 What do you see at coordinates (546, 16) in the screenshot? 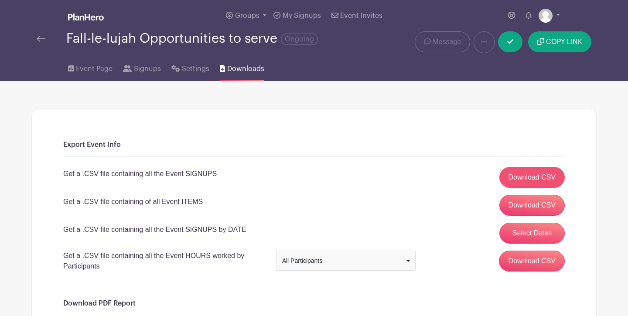
I see `img: default-ce2991bfa6775e67f084385cd625a349d9dcbb7a52a09fb2fda1e96e2d18dcdb.png` at bounding box center [546, 16].